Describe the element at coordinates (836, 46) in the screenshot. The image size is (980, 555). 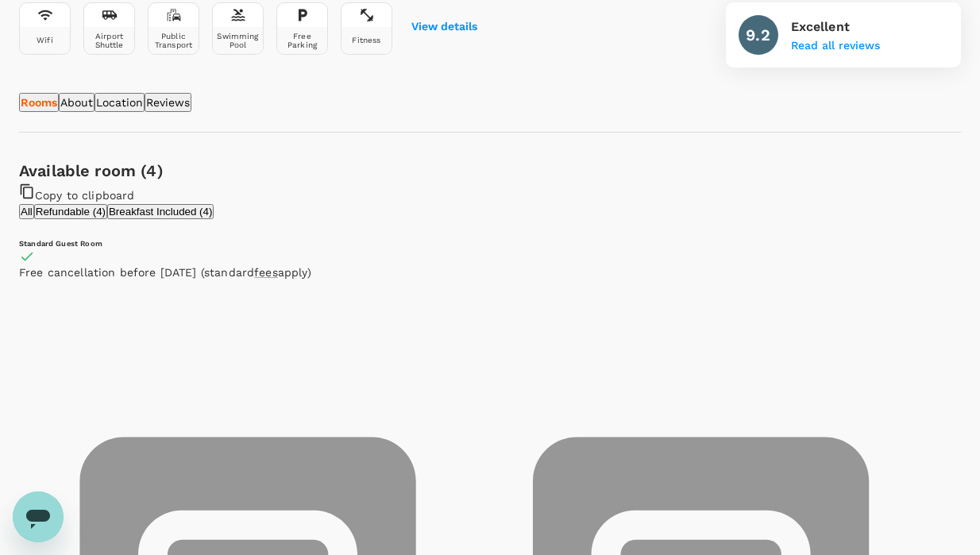
I see `button: Read all reviews` at that location.